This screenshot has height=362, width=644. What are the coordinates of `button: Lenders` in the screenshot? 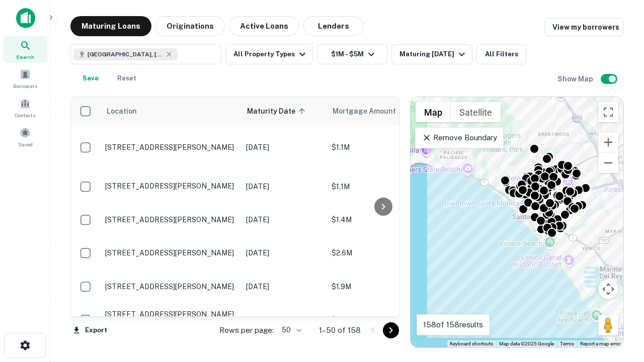 It's located at (333, 26).